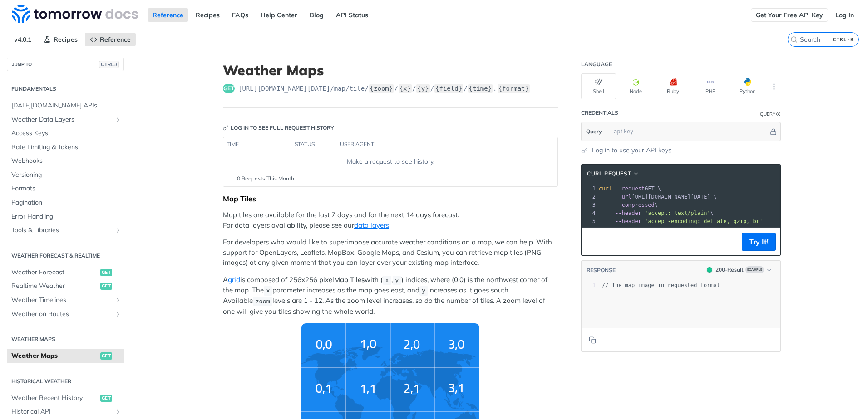 The width and height of the screenshot is (868, 419). I want to click on svg: More ellipsis, so click(774, 87).